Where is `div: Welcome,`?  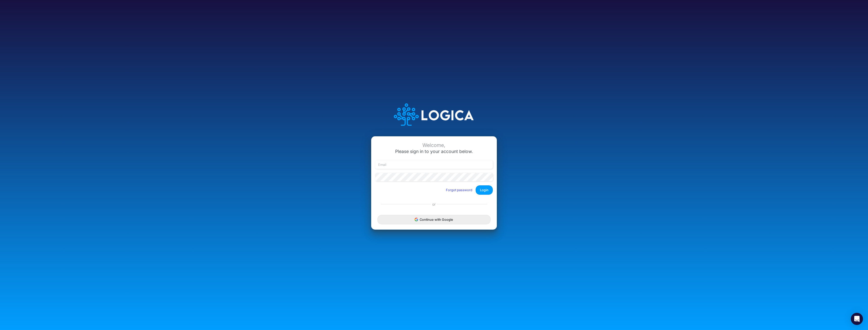 div: Welcome, is located at coordinates (434, 145).